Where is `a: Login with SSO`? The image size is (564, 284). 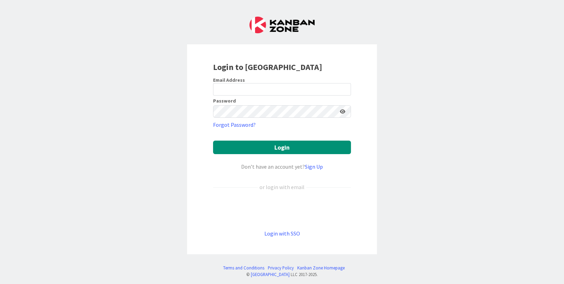
a: Login with SSO is located at coordinates (282, 233).